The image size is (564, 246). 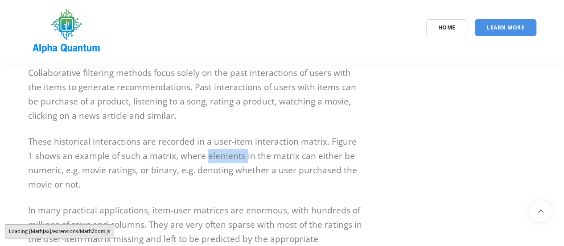 I want to click on p: Collaborative filtering methods focus solely on the past interactions of users with the items to ..., so click(x=195, y=94).